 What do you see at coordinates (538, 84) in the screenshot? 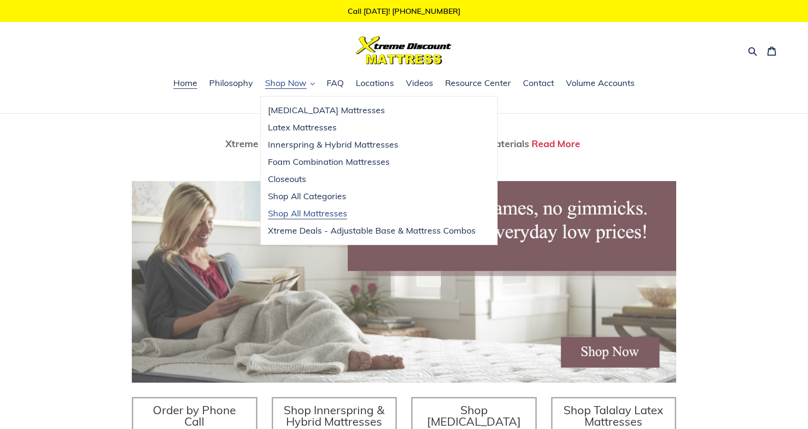
I see `a: Contact` at bounding box center [538, 84].